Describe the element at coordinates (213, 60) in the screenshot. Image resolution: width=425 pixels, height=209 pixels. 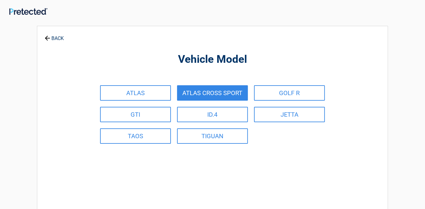
I see `h2: Vehicle Model` at that location.